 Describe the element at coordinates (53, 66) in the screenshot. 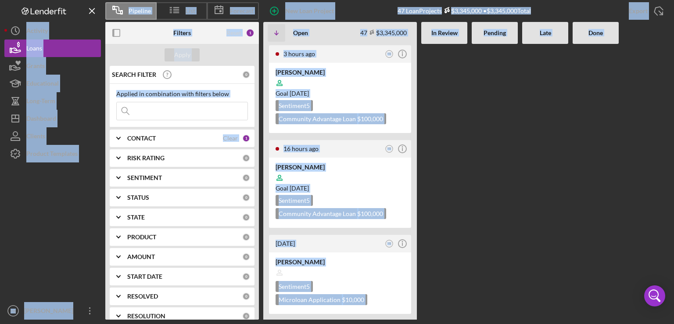

I see `button: Grants` at that location.